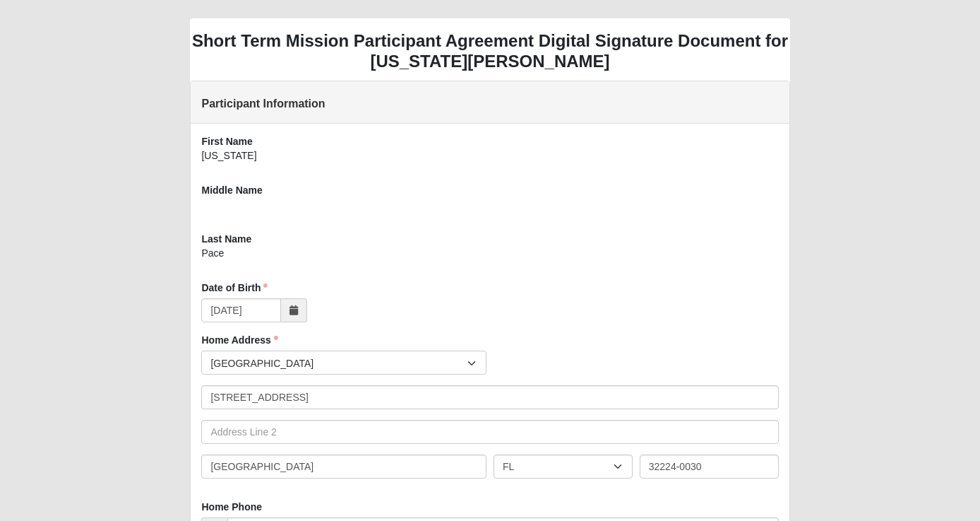 The height and width of the screenshot is (521, 980). Describe the element at coordinates (227, 141) in the screenshot. I see `label: First Name` at that location.